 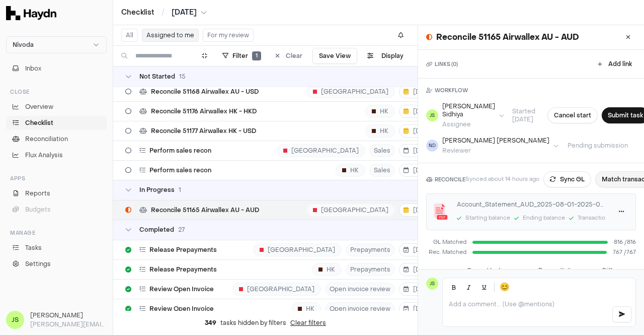 I want to click on button: Sync GL, so click(x=567, y=180).